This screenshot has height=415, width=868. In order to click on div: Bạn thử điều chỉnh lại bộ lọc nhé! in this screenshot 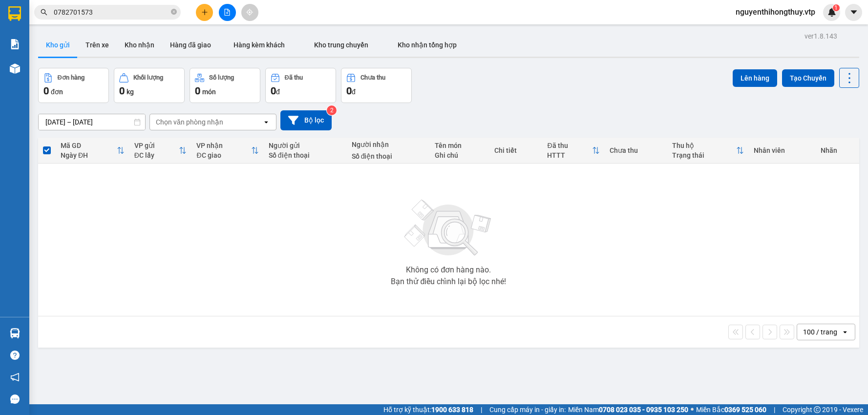, I will do `click(449, 281)`.